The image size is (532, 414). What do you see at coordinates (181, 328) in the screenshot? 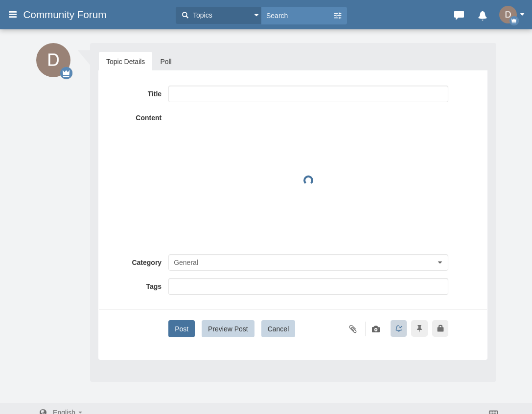
I see `button: Post` at bounding box center [181, 328].